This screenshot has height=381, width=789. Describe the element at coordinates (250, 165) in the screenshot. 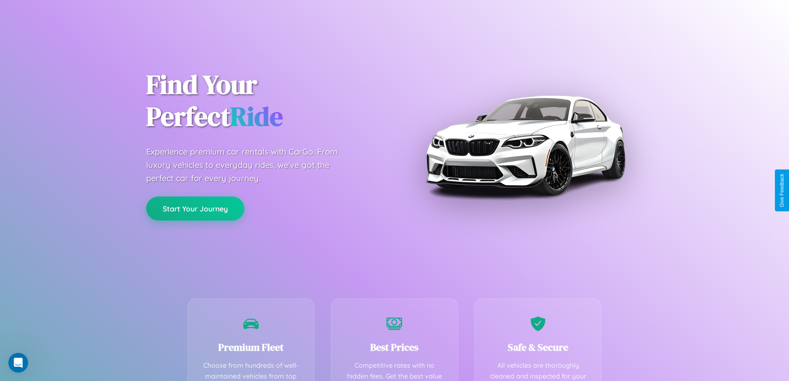

I see `p: Experience premium car rentals with CarGo. From luxury vehicles to everyday rides, we've got the ...` at that location.